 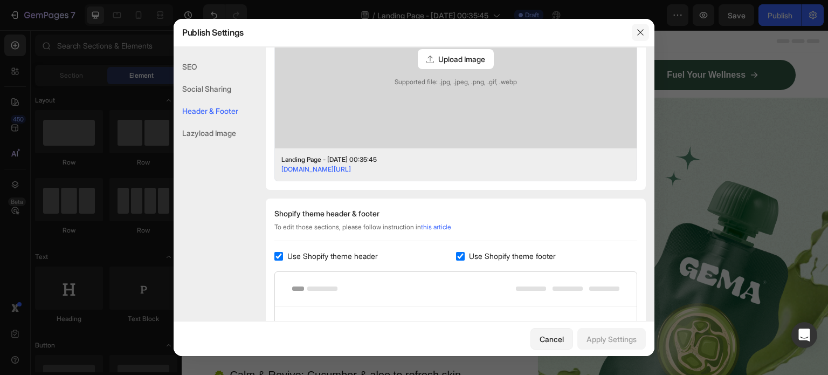 I want to click on div: Apply Settings, so click(x=611, y=338).